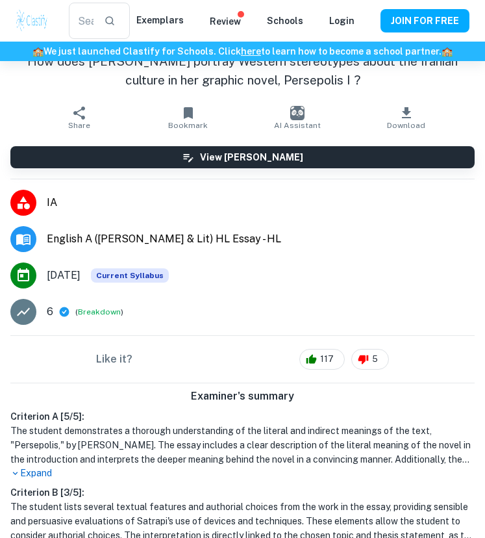  What do you see at coordinates (188, 118) in the screenshot?
I see `button: Bookmark` at bounding box center [188, 118].